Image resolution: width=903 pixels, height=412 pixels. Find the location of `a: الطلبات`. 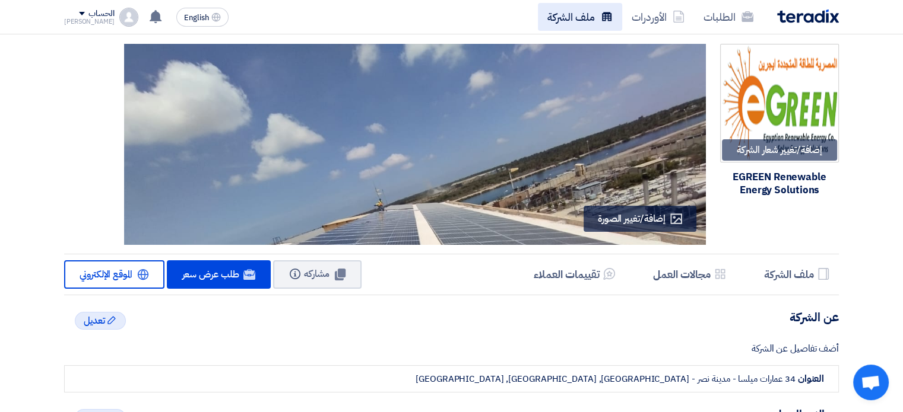

a: الطلبات is located at coordinates (728, 17).